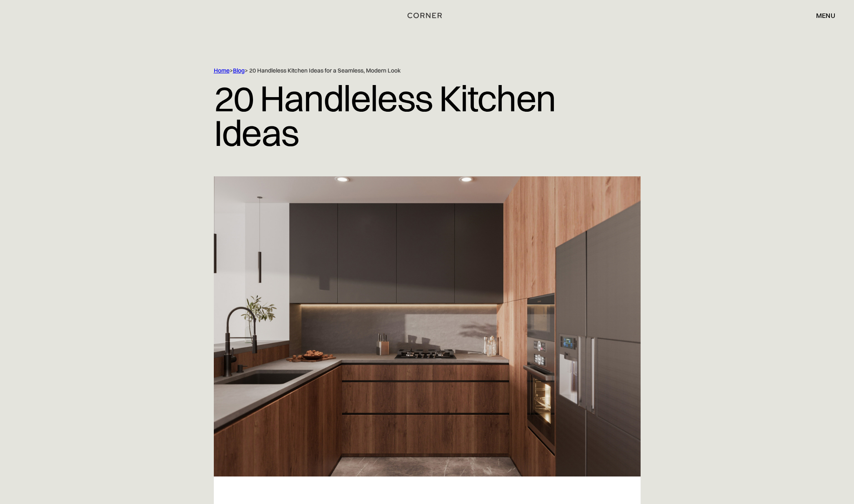 Image resolution: width=854 pixels, height=504 pixels. What do you see at coordinates (239, 70) in the screenshot?
I see `a: Blog` at bounding box center [239, 70].